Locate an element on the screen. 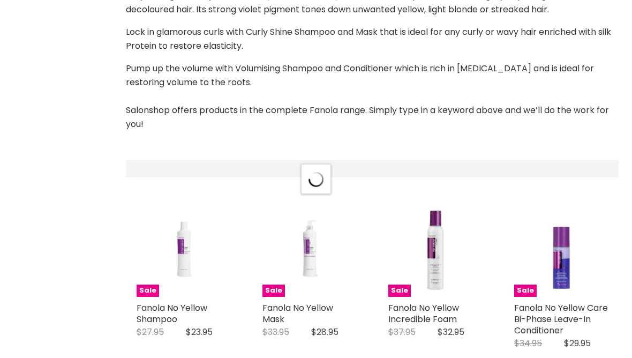  span: $28.95 is located at coordinates (324, 331).